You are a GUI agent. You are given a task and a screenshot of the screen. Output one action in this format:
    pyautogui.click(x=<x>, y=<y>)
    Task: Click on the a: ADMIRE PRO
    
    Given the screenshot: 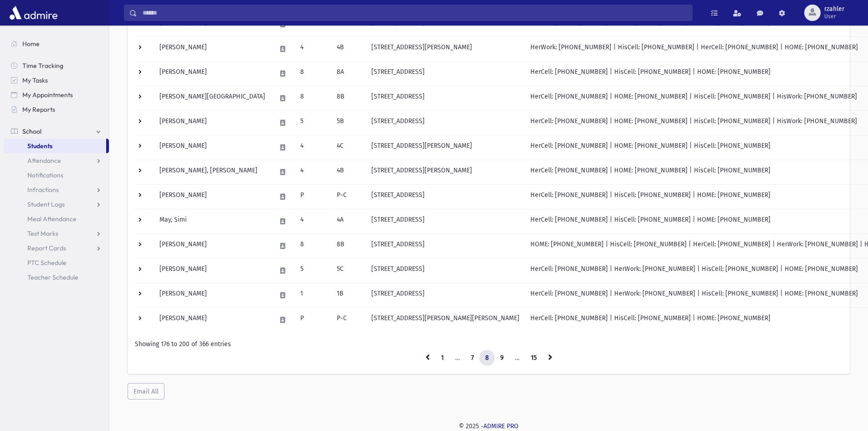 What is the action you would take?
    pyautogui.click(x=501, y=426)
    